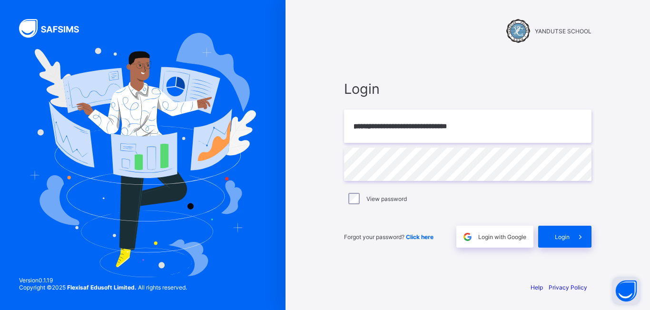  I want to click on img: Hero Image, so click(143, 155).